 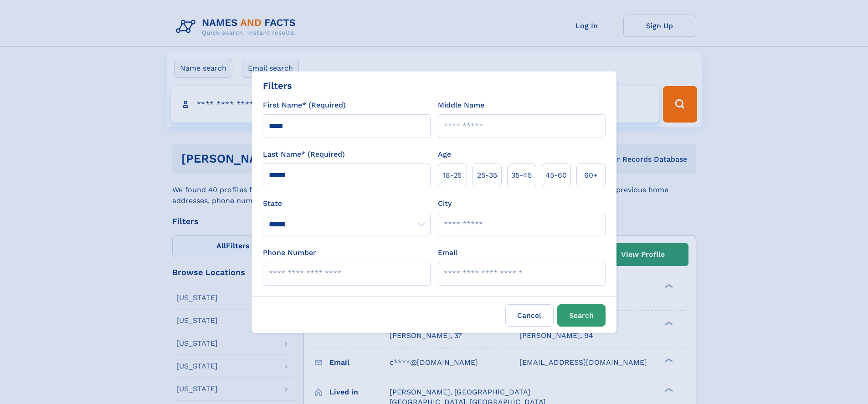 What do you see at coordinates (591, 175) in the screenshot?
I see `span: 60+` at bounding box center [591, 175].